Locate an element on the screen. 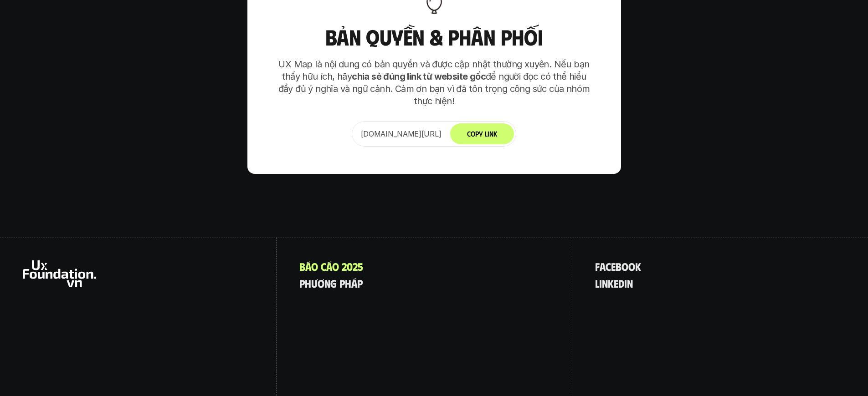 This screenshot has width=868, height=396. h3: Bản quyền & Phân phối is located at coordinates (434, 37).